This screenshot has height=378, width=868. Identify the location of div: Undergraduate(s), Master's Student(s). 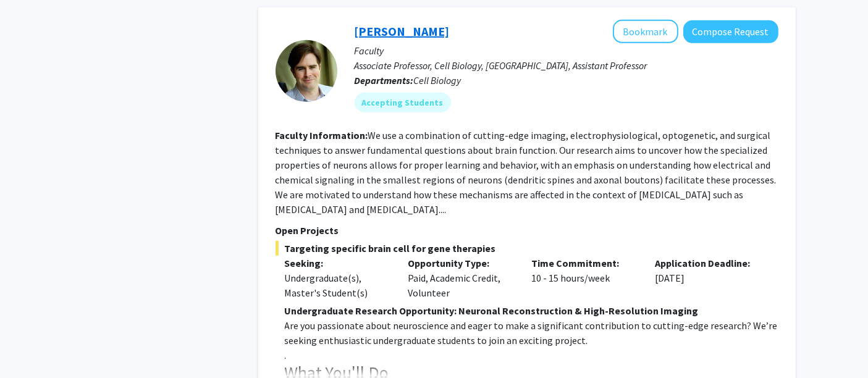
(338, 285).